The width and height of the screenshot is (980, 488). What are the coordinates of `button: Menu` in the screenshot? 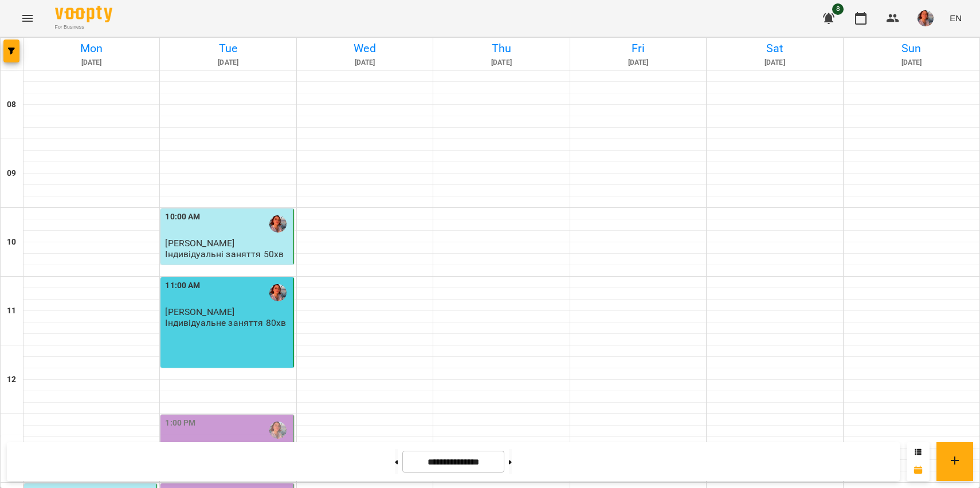 It's located at (27, 19).